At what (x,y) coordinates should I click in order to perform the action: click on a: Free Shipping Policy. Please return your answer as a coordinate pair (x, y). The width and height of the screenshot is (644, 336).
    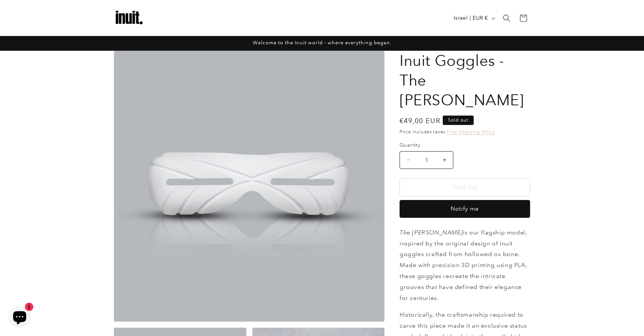
    Looking at the image, I should click on (471, 132).